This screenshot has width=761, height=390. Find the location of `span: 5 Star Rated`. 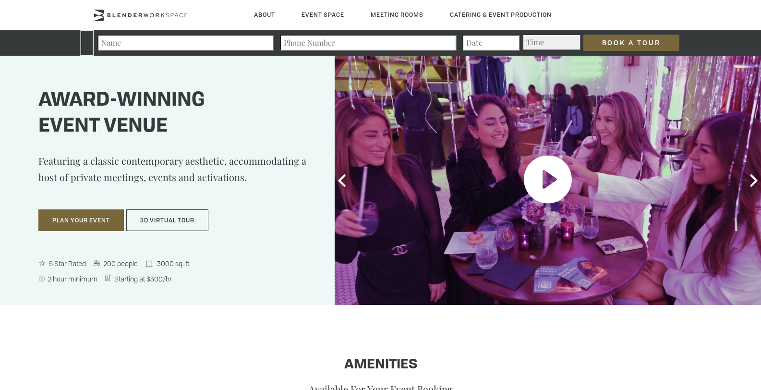

span: 5 Star Rated is located at coordinates (68, 263).